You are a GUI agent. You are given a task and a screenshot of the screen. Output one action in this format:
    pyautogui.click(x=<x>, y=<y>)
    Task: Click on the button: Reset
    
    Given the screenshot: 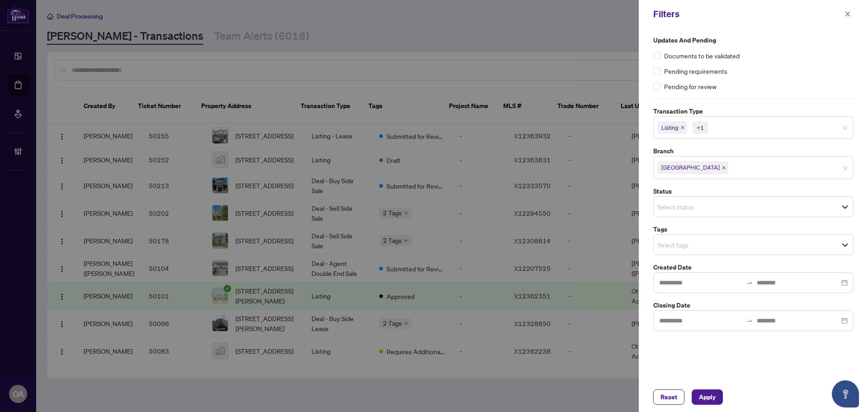 What is the action you would take?
    pyautogui.click(x=669, y=397)
    